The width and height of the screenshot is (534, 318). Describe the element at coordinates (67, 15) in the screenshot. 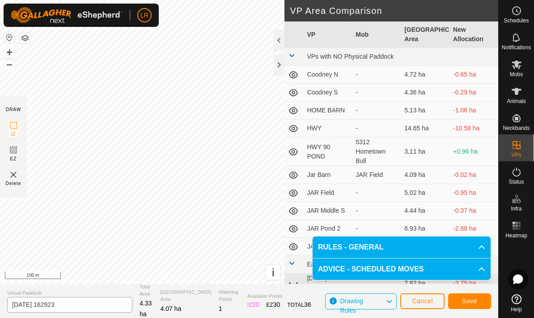

I see `img: Gallagher Logo` at that location.